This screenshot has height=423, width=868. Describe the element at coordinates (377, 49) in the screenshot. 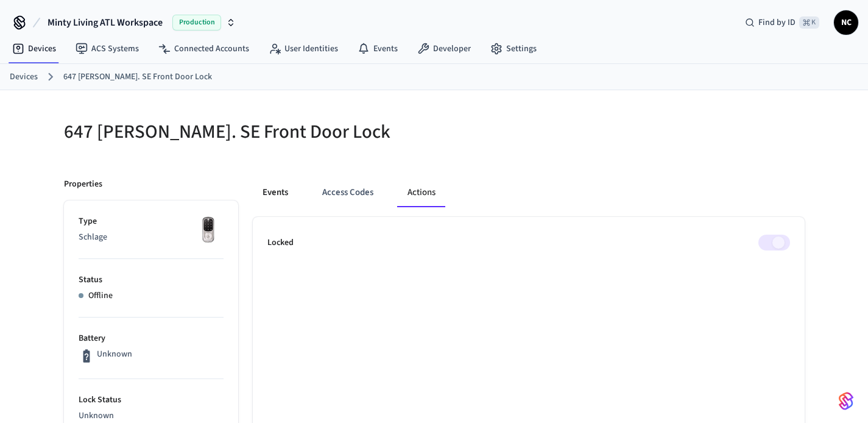

I see `a: Events` at that location.